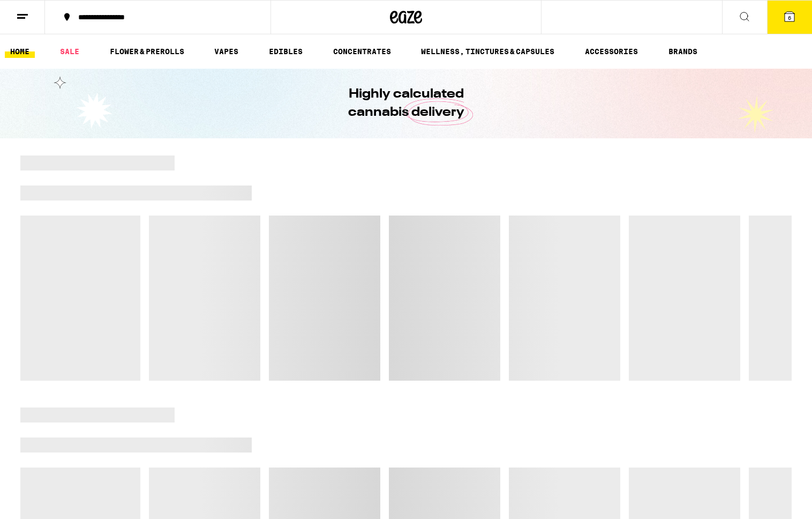  Describe the element at coordinates (285, 51) in the screenshot. I see `a: EDIBLES` at that location.